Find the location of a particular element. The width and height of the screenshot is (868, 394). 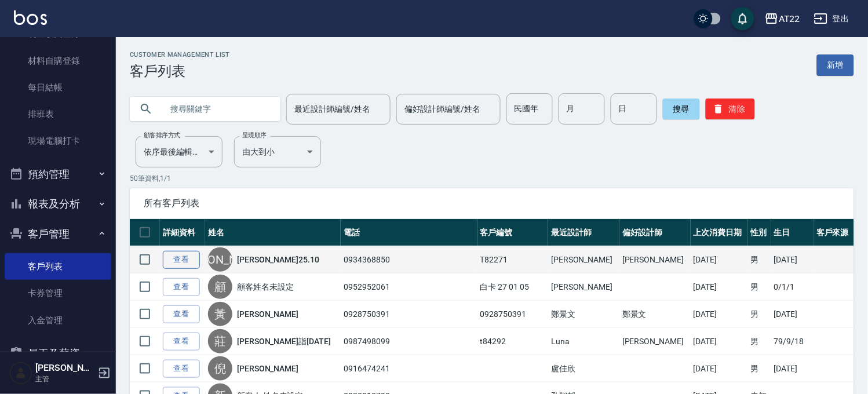

a: 材料自購登錄 is located at coordinates (58, 61).